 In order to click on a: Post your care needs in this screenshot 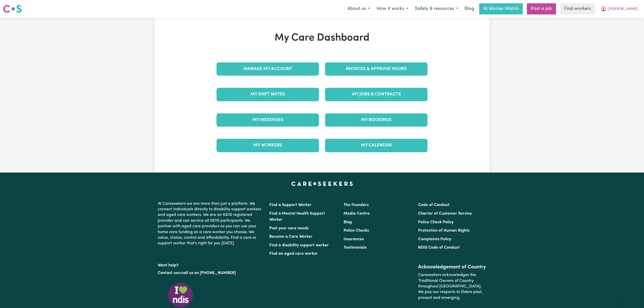, I will do `click(289, 228)`.